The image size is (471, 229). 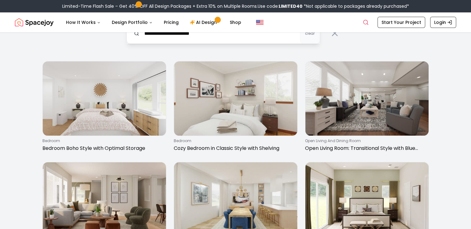 What do you see at coordinates (310, 33) in the screenshot?
I see `button: clear` at bounding box center [310, 33].